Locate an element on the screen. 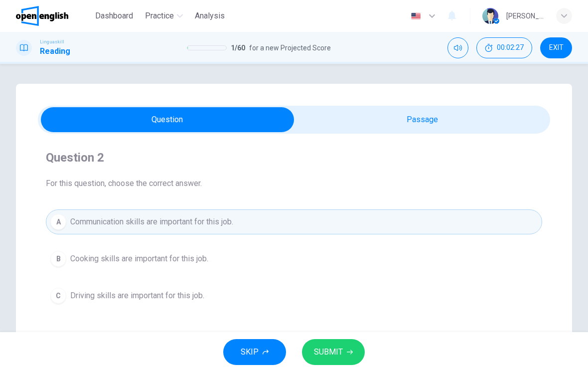 The width and height of the screenshot is (588, 372). span: For this question, choose the correct answer. is located at coordinates (294, 183).